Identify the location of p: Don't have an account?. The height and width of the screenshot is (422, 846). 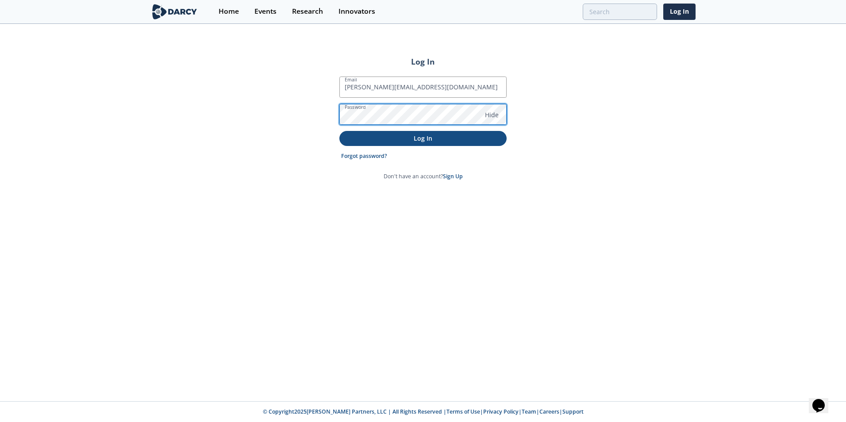
(423, 176).